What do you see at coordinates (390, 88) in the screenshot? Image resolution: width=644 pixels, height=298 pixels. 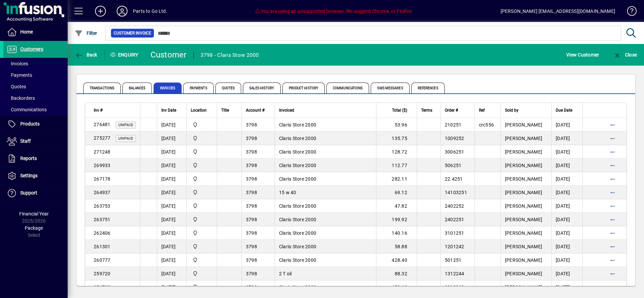 I see `span: SMS Messages` at bounding box center [390, 88].